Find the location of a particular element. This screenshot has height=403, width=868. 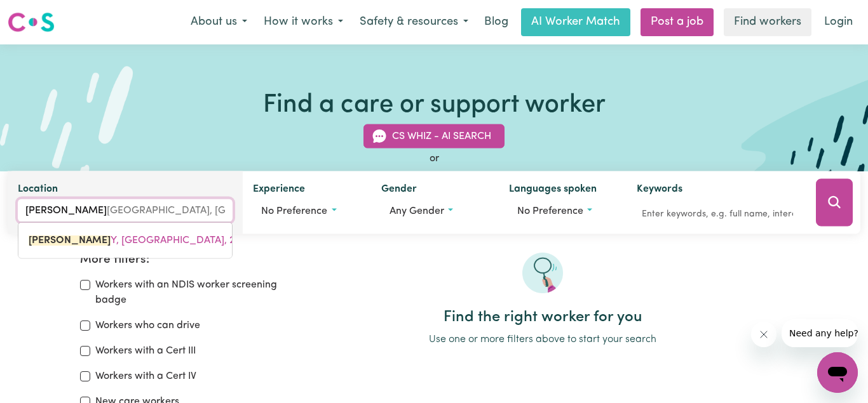

label: Experience is located at coordinates (279, 190).